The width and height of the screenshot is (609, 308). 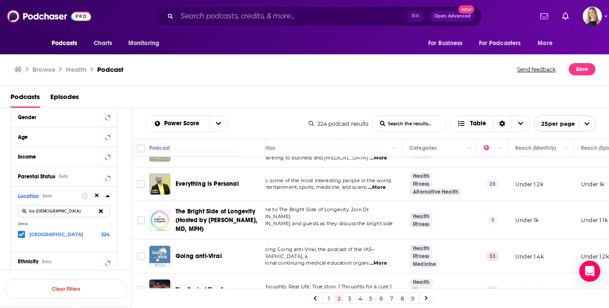 I want to click on a: The Bright Side of Longevity (Hosted by Dr. Roger Landry, MD, MPH), so click(x=160, y=220).